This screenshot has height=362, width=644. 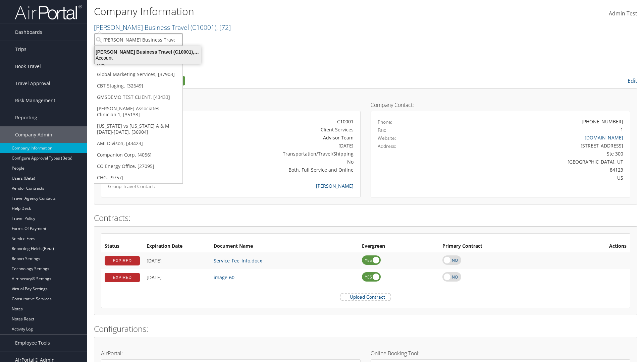 What do you see at coordinates (632, 81) in the screenshot?
I see `a: Edit` at bounding box center [632, 81].